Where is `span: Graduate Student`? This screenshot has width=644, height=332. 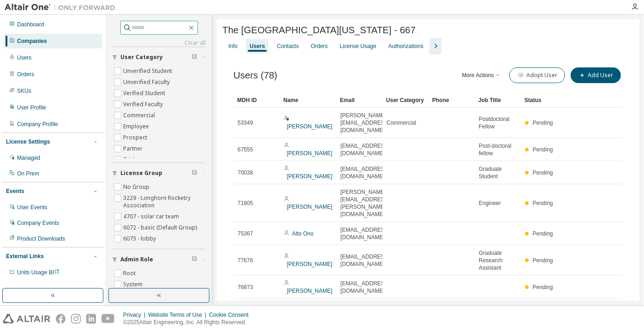 span: Graduate Student is located at coordinates (498, 172).